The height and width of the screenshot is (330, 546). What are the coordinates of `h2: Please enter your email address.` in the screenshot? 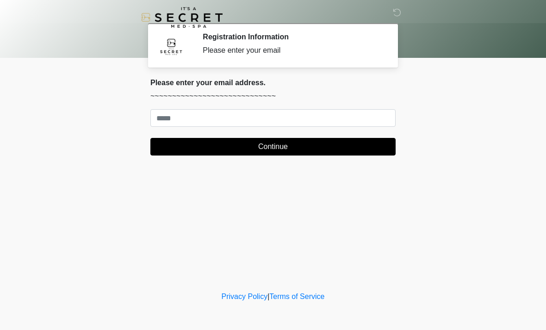 It's located at (273, 82).